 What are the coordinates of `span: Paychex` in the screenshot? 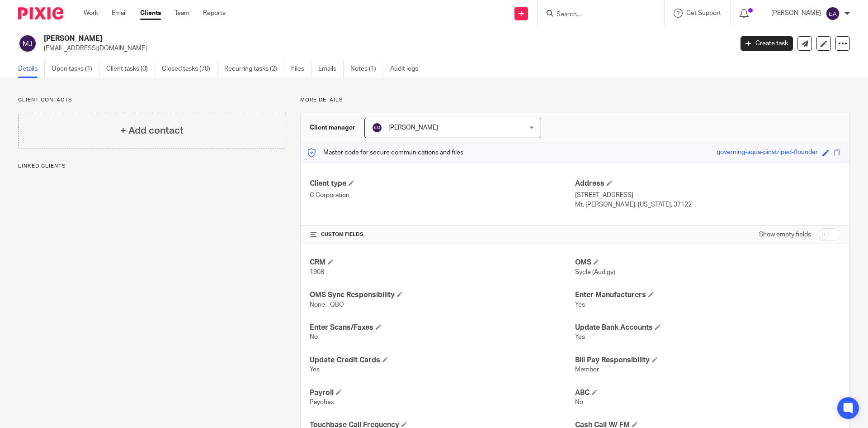 It's located at (322, 402).